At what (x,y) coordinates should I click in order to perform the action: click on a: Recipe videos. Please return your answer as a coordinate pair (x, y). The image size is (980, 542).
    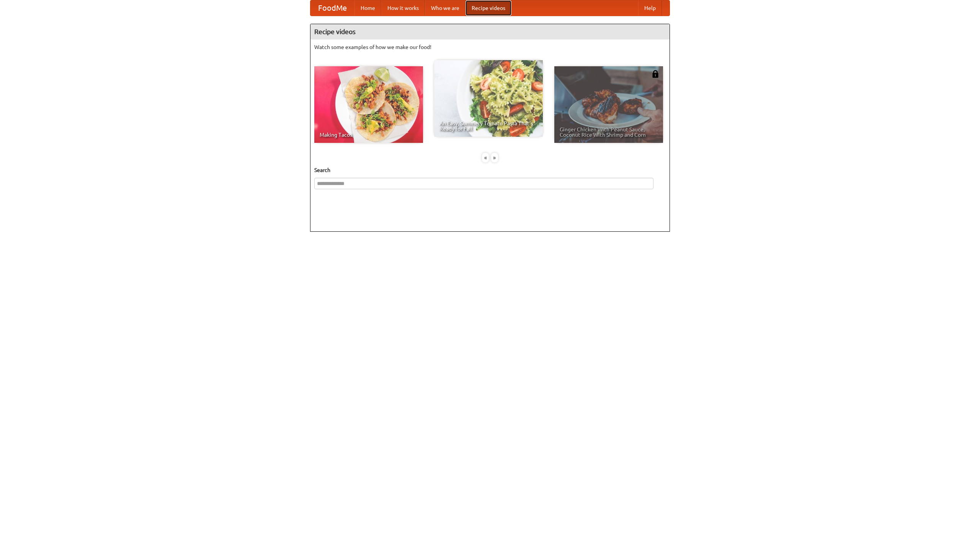
    Looking at the image, I should click on (489, 8).